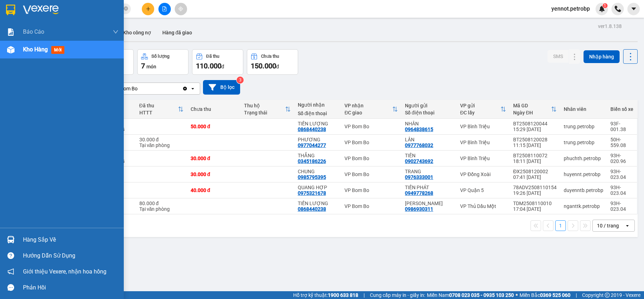  I want to click on img: icon-new-feature, so click(602, 9).